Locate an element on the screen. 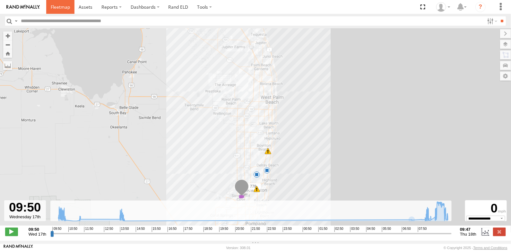 This screenshot has height=251, width=511. span: 14:50 is located at coordinates (140, 229).